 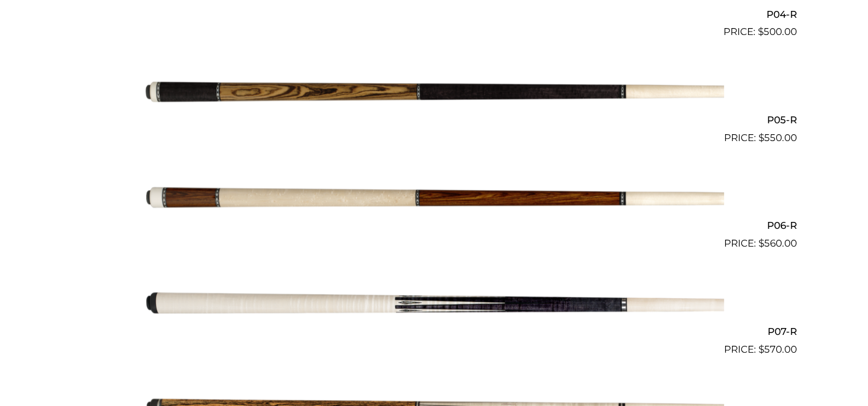 What do you see at coordinates (777, 349) in the screenshot?
I see `bdi: 570.00` at bounding box center [777, 349].